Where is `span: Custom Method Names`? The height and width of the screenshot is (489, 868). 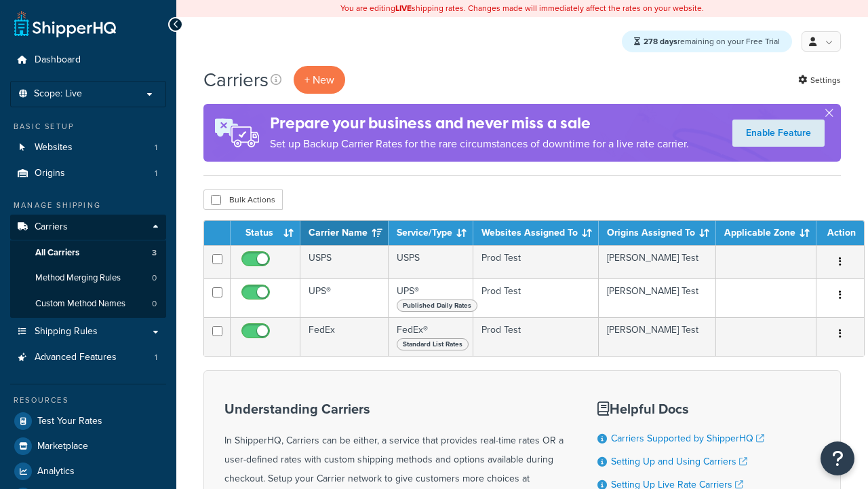 span: Custom Method Names is located at coordinates (80, 303).